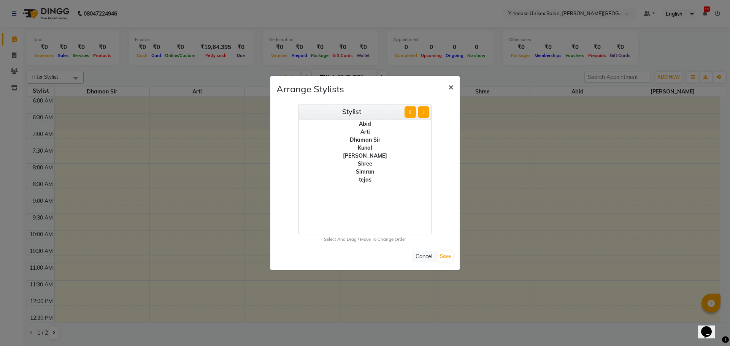 The height and width of the screenshot is (346, 730). Describe the element at coordinates (445, 256) in the screenshot. I see `button: Save` at that location.